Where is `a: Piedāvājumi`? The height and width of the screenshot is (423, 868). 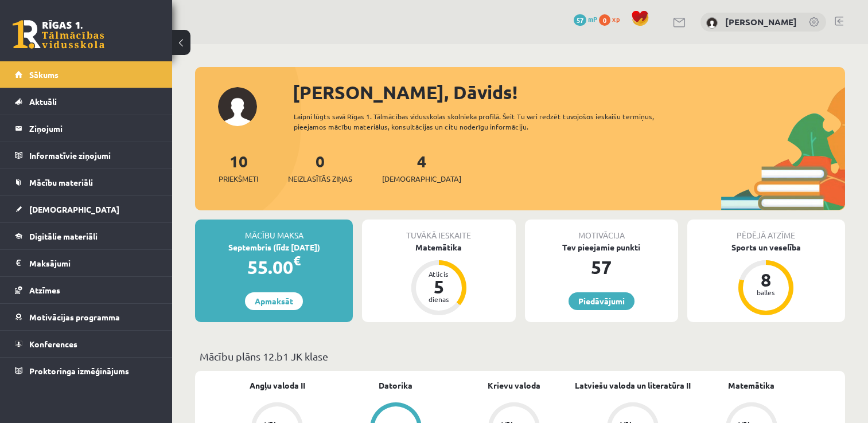
a: Piedāvājumi is located at coordinates (601, 301).